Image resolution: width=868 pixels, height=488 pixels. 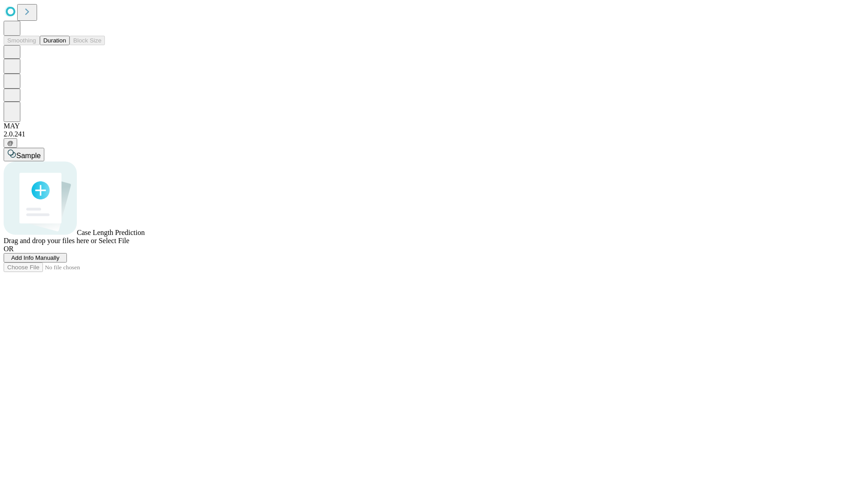 I want to click on div: 2.0.241, so click(x=434, y=134).